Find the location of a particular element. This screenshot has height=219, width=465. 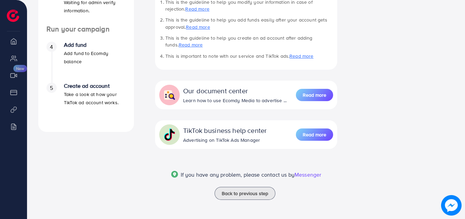

span: 5 is located at coordinates (51, 88).